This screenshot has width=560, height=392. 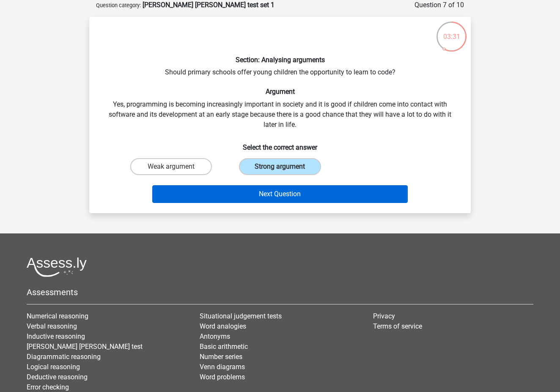 What do you see at coordinates (280, 91) in the screenshot?
I see `h6: Argument` at bounding box center [280, 91].